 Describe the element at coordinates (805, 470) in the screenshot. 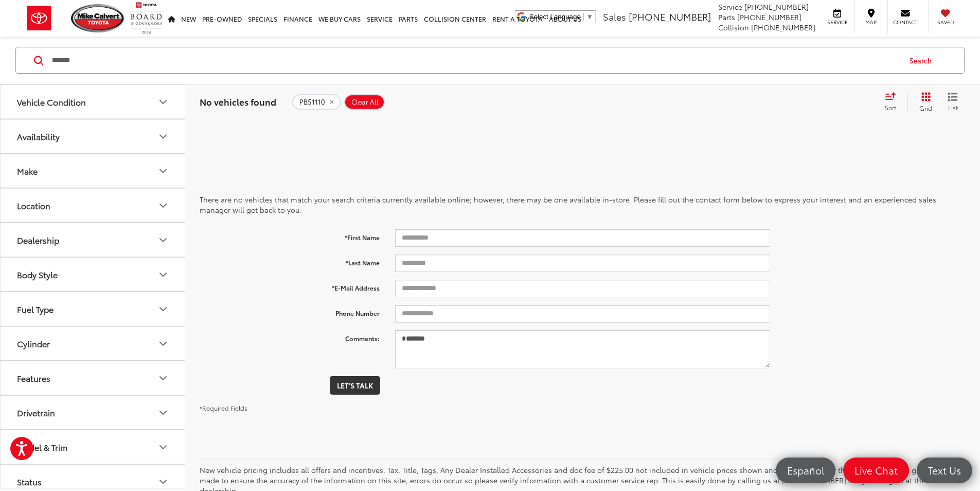

I see `span: Español` at that location.